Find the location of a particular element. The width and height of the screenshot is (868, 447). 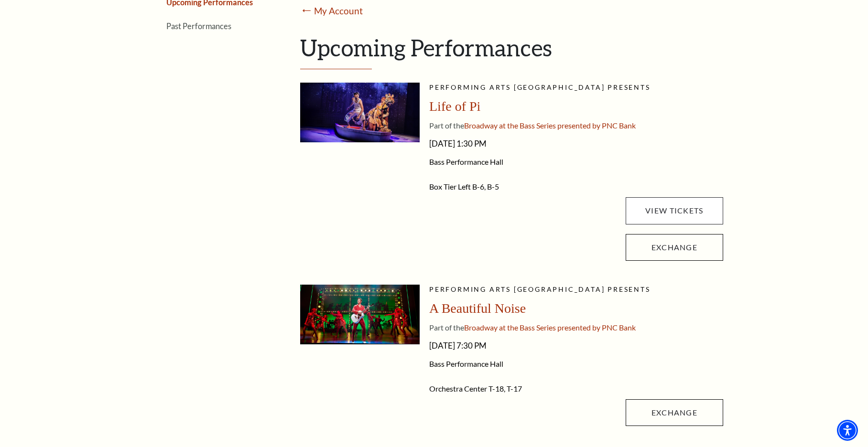

img: abn-pdp_desktop-1600x800.jpg is located at coordinates (360, 314).